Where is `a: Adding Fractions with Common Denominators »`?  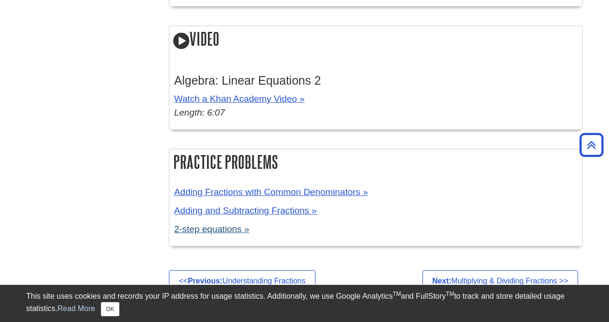 a: Adding Fractions with Common Denominators » is located at coordinates (271, 192).